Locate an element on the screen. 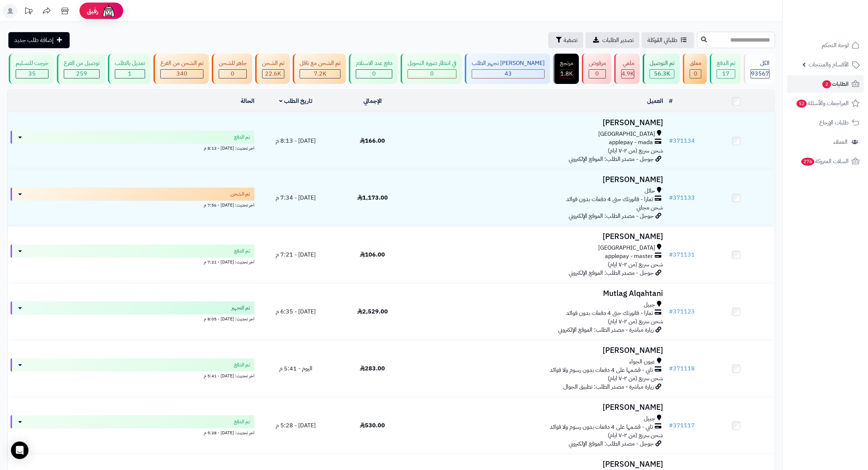 The height and width of the screenshot is (470, 868). a: تم الشحن من الفرع 340 is located at coordinates (181, 68).